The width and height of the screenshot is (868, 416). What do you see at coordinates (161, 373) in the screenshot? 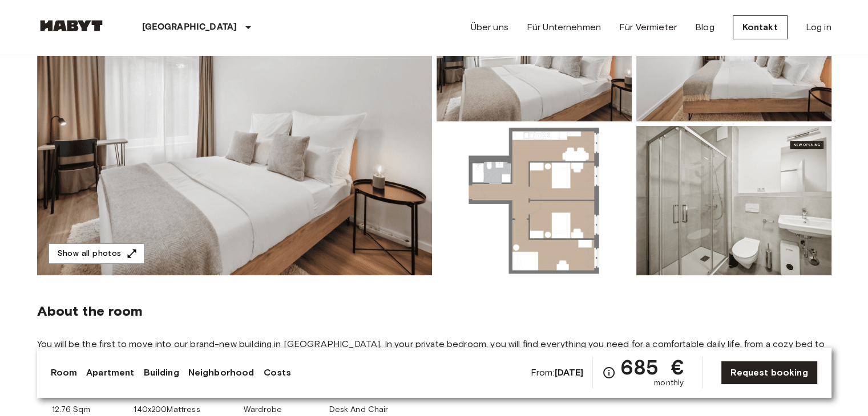
I see `a: Building` at bounding box center [161, 373].